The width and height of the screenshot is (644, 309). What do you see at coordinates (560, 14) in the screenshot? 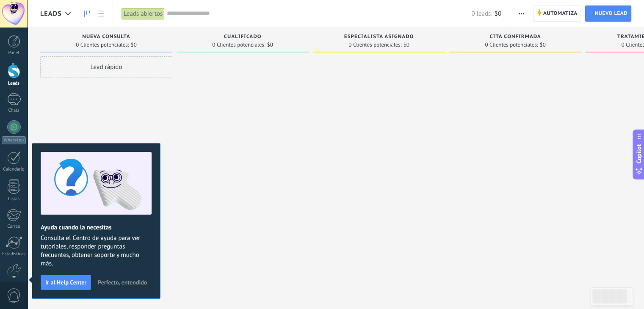
I see `span: Automatiza` at bounding box center [560, 14].